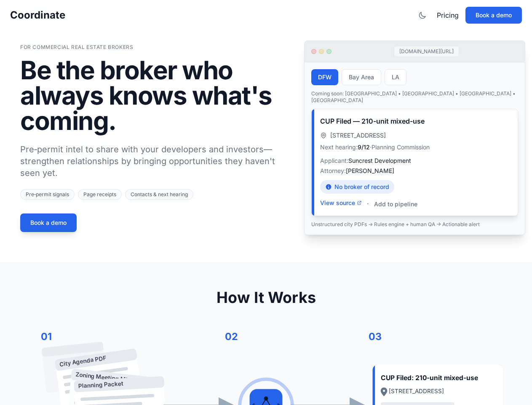 This screenshot has width=532, height=405. What do you see at coordinates (379, 160) in the screenshot?
I see `span: Suncrest Development` at bounding box center [379, 160].